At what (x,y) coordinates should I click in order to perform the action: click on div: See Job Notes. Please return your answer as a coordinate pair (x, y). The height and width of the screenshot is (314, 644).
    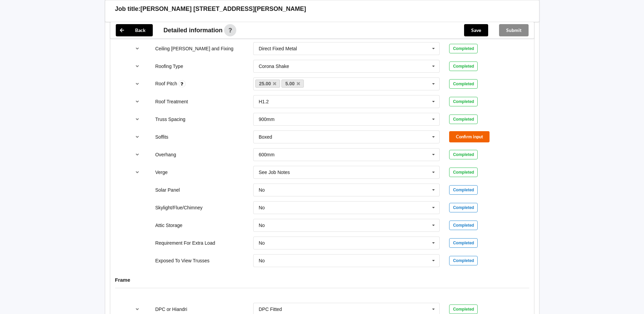
    Looking at the image, I should click on (275, 172).